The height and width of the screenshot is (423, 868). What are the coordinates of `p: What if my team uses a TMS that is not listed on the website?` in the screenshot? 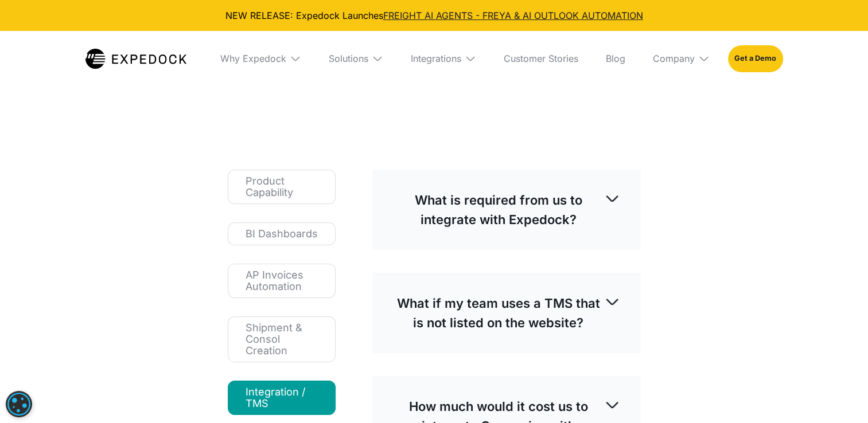 It's located at (498, 313).